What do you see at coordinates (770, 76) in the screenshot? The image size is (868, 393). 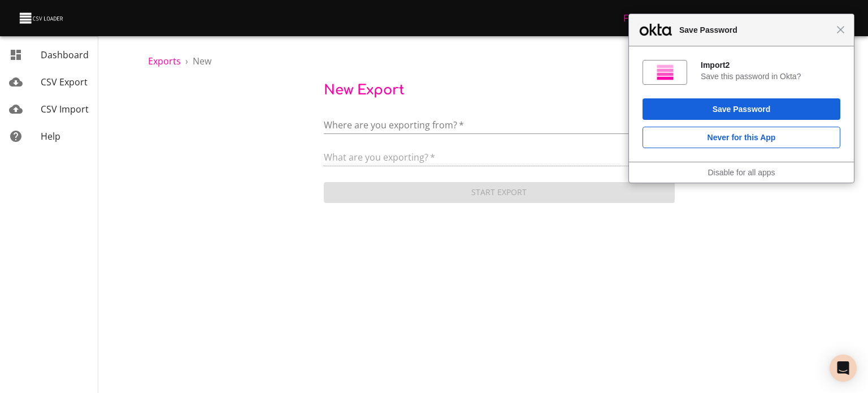 I see `div: Save this password in Okta?` at bounding box center [770, 76].